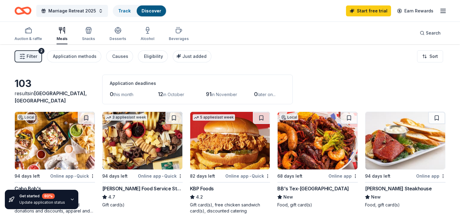 This screenshot has width=460, height=214. Describe the element at coordinates (124, 11) in the screenshot. I see `a: Track` at that location.